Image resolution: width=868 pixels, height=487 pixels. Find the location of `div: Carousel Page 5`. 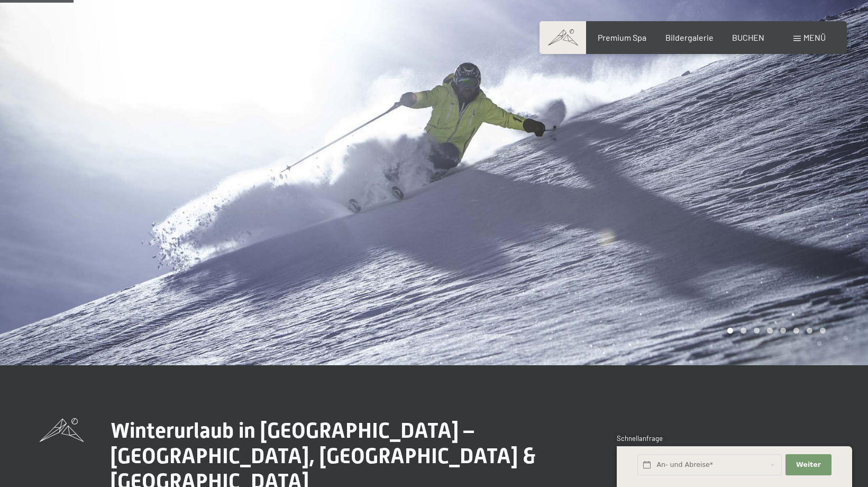

div: Carousel Page 5 is located at coordinates (783, 330).